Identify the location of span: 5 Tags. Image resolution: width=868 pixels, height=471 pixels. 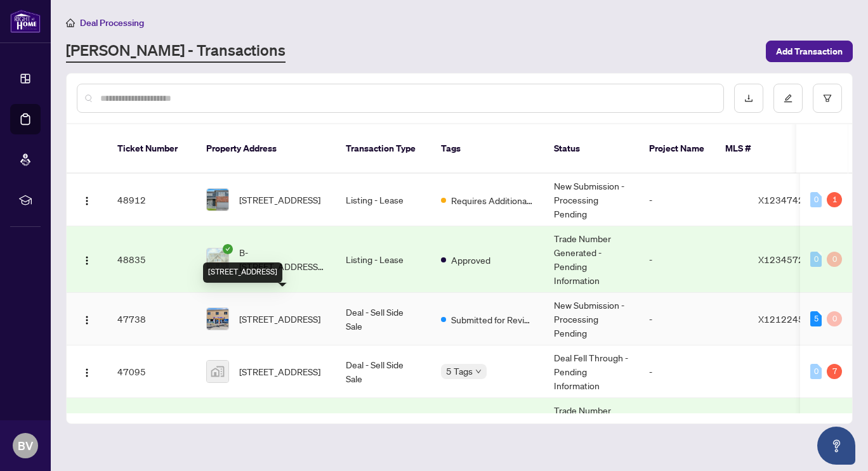
(459, 371).